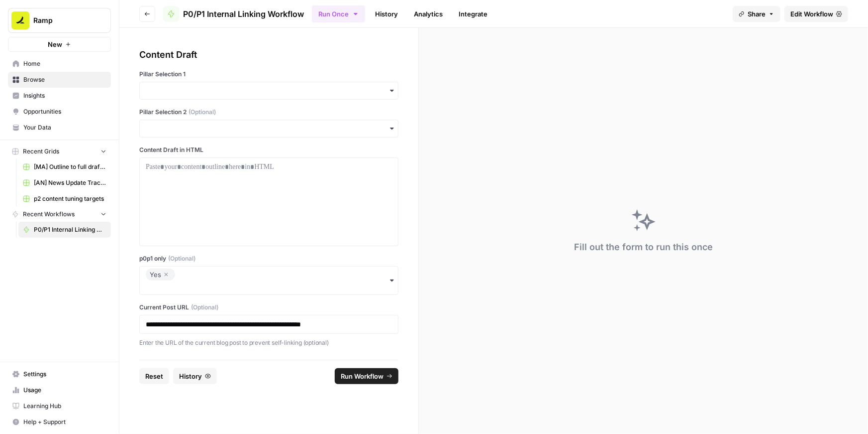 Image resolution: width=868 pixels, height=434 pixels. Describe the element at coordinates (41, 151) in the screenshot. I see `span: Recent Grids` at that location.